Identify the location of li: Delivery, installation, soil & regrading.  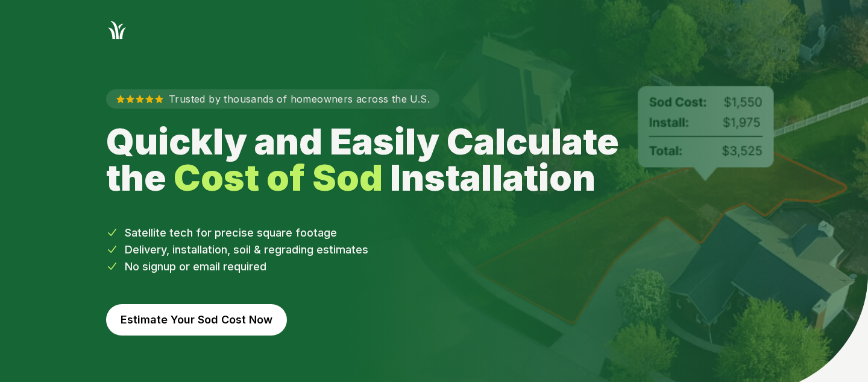
(434, 250).